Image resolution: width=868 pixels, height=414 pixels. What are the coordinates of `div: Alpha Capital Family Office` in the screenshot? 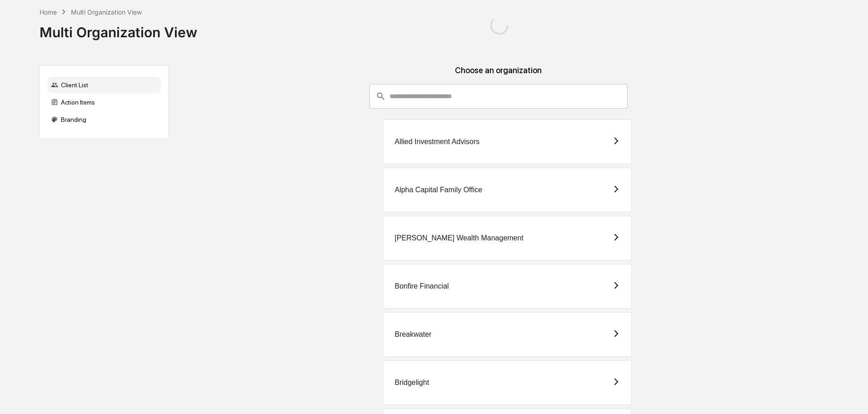 It's located at (438, 190).